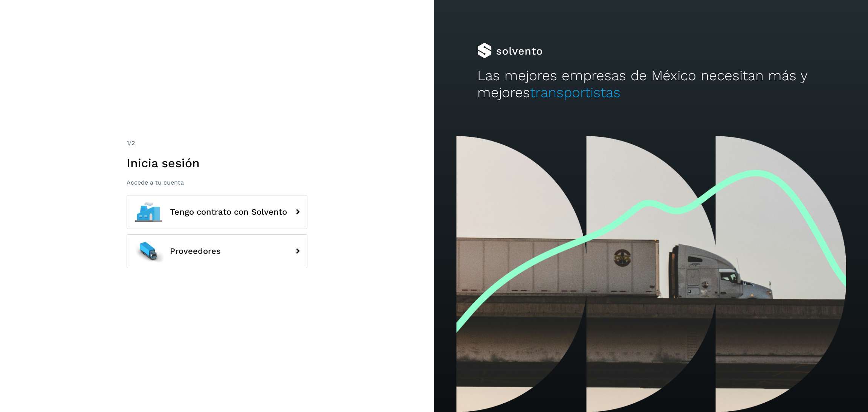 The height and width of the screenshot is (412, 868). What do you see at coordinates (128, 143) in the screenshot?
I see `span: 1` at bounding box center [128, 143].